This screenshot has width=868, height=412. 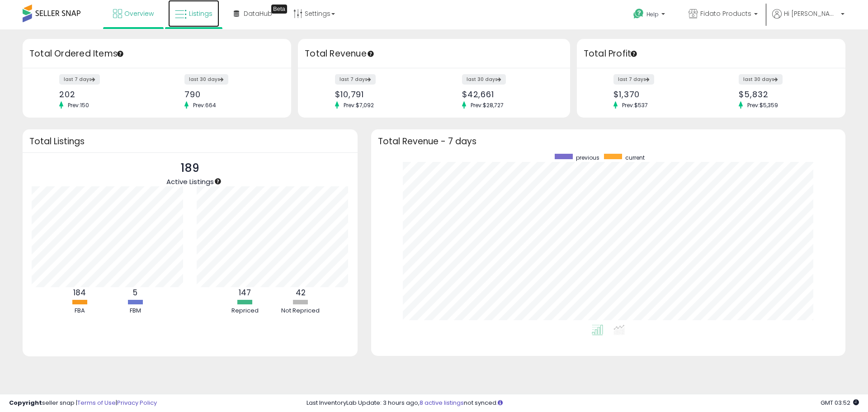 What do you see at coordinates (79, 310) in the screenshot?
I see `div: FBA` at bounding box center [79, 310].